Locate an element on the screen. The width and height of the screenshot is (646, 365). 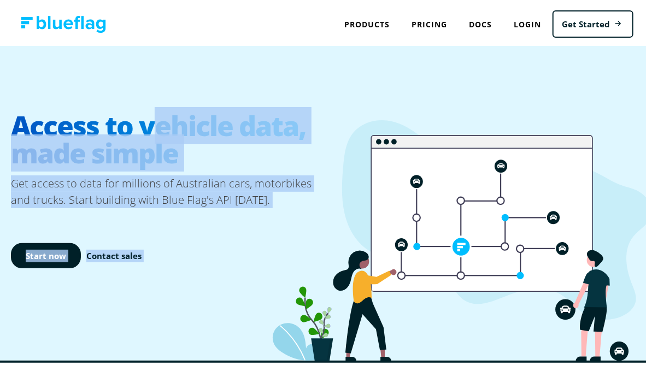
a: Contact sales is located at coordinates (114, 254).